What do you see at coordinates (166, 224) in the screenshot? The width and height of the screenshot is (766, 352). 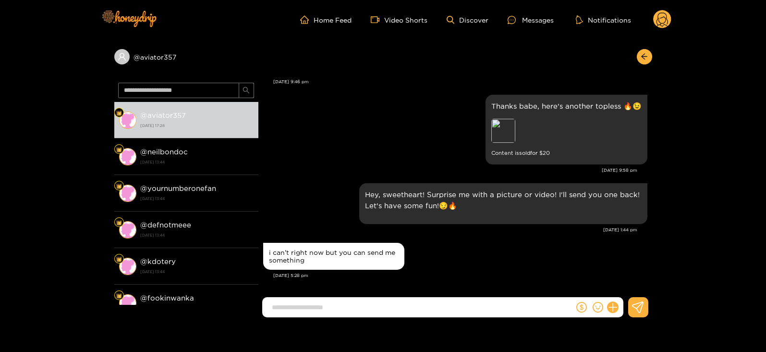 I see `strong: @ defnotmeee` at bounding box center [166, 224].